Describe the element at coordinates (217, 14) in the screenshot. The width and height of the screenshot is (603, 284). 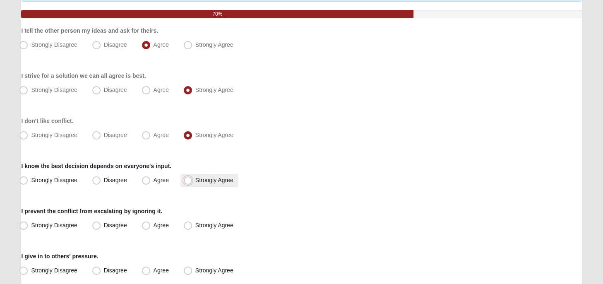
I see `div: 70%` at that location.